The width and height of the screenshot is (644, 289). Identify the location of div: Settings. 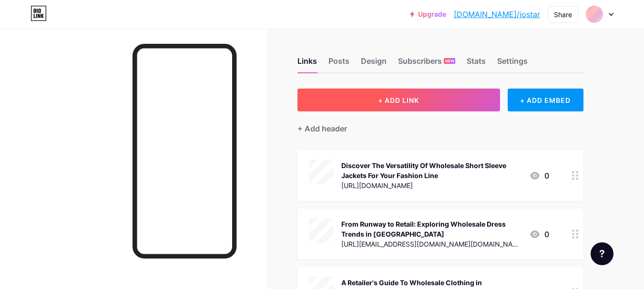
(513, 64).